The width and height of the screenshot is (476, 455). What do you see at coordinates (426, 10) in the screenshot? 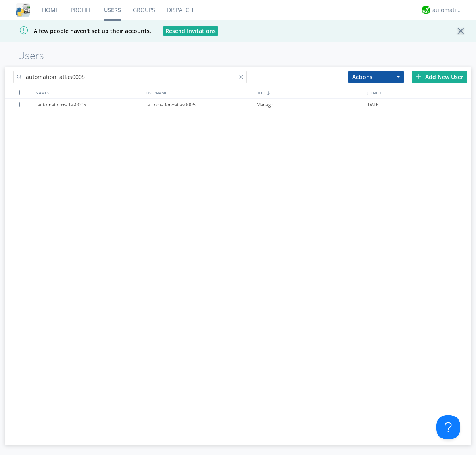
I see `img: d2d01cd9b4174d08988066c6d424eccd` at bounding box center [426, 10].